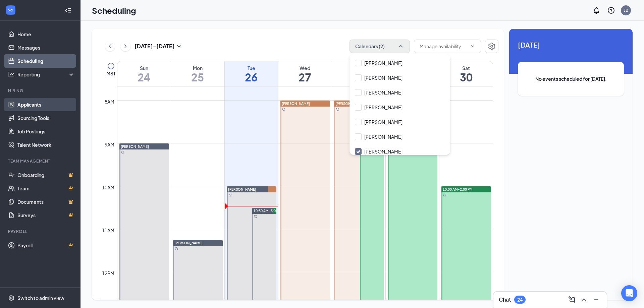 This screenshot has width=644, height=308. What do you see at coordinates (110, 46) in the screenshot?
I see `button: ChevronLeft` at bounding box center [110, 46].